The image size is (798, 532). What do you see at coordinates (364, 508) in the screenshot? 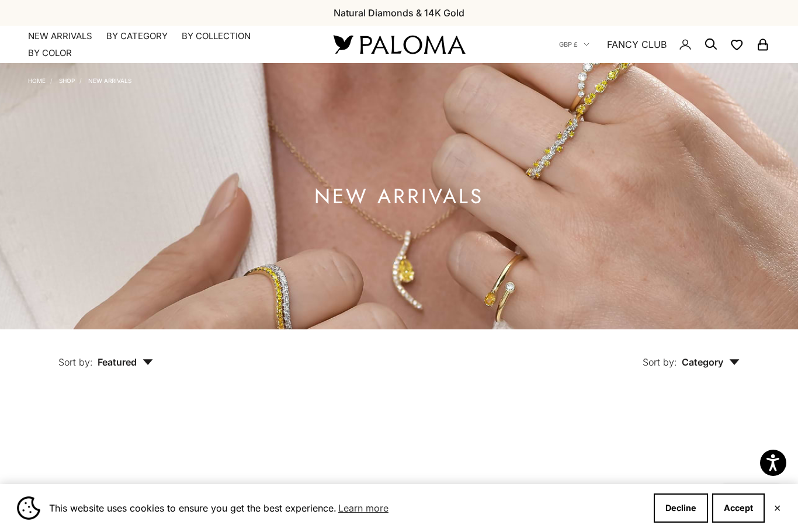
I see `a: Learn more` at bounding box center [364, 508].